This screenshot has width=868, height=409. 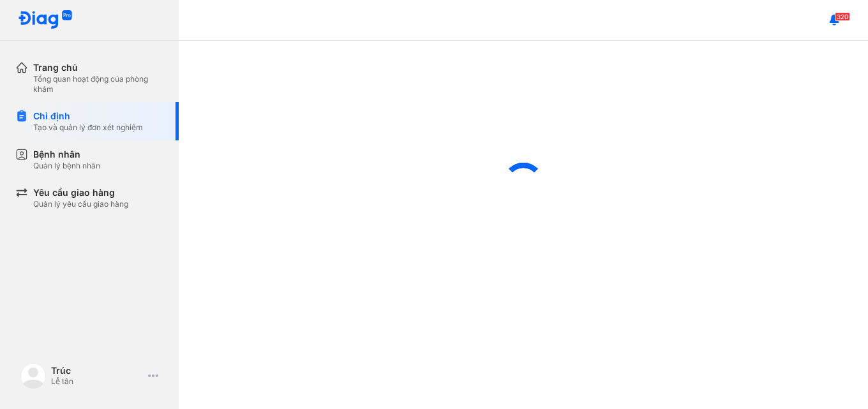 What do you see at coordinates (98, 84) in the screenshot?
I see `div: Tổng quan hoạt động của phòng khám` at bounding box center [98, 84].